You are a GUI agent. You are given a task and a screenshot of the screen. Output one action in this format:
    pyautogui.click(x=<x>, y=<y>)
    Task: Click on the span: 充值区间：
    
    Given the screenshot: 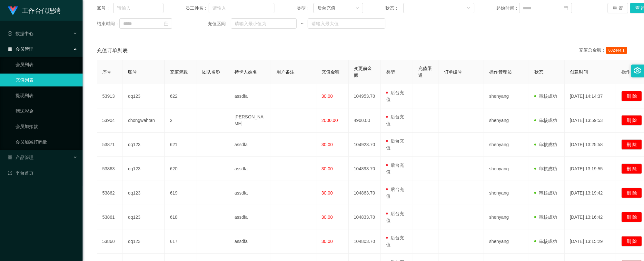 What is the action you would take?
    pyautogui.click(x=219, y=24)
    